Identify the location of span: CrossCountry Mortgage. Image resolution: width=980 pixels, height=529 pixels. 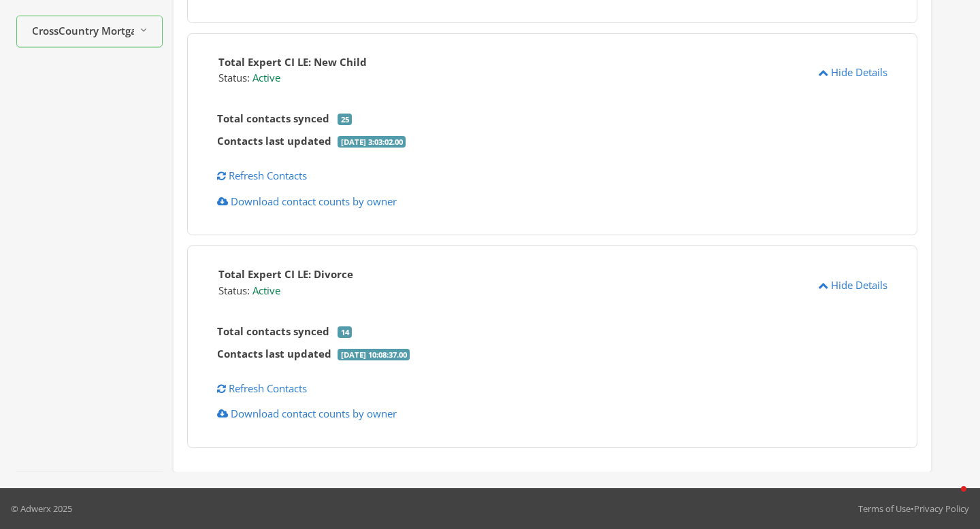
(83, 30).